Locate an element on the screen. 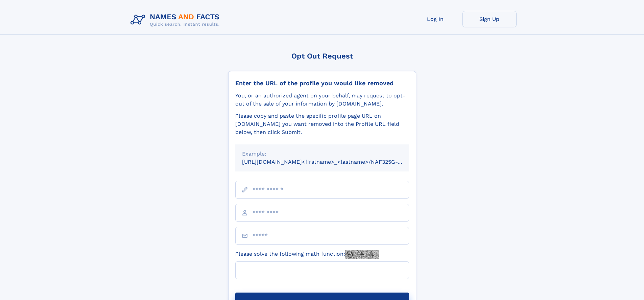 This screenshot has width=644, height=300. div: Enter the URL of the profile you would like removed is located at coordinates (322, 83).